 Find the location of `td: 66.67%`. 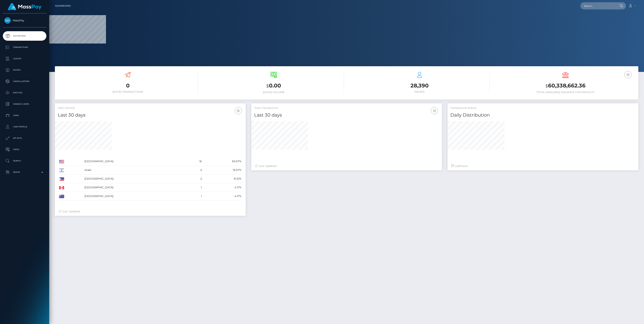

td: 66.67% is located at coordinates (223, 162).